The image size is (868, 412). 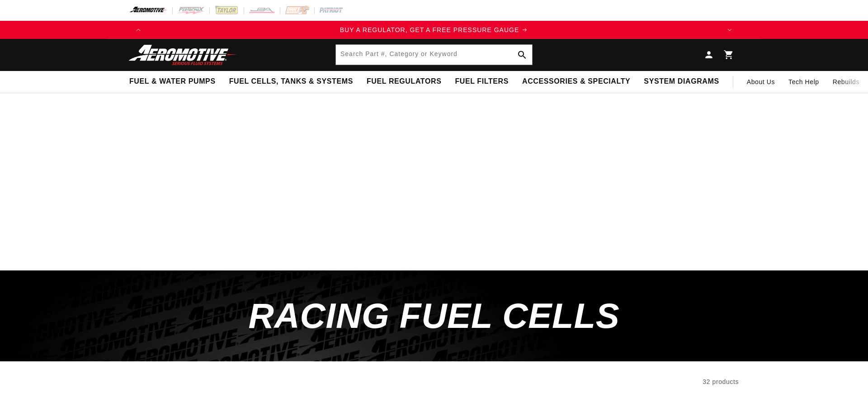 What do you see at coordinates (846, 82) in the screenshot?
I see `span: Rebuilds` at bounding box center [846, 82].